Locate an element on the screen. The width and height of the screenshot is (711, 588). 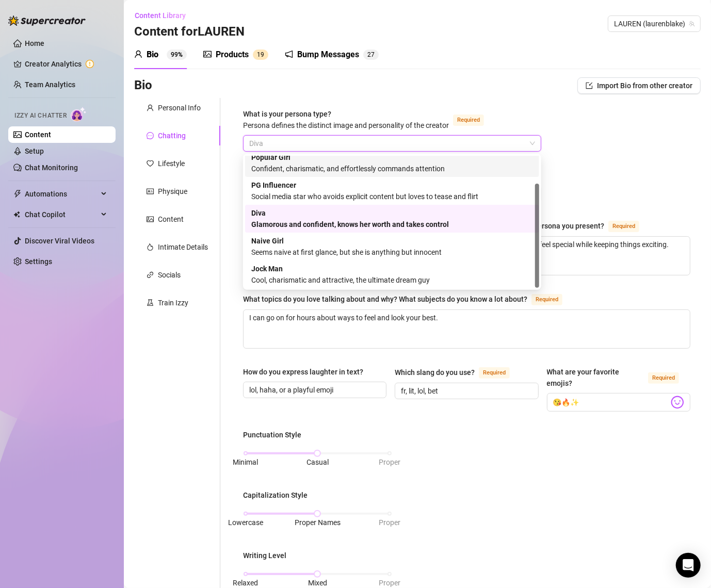
label: Punctuation Style is located at coordinates (276, 435).